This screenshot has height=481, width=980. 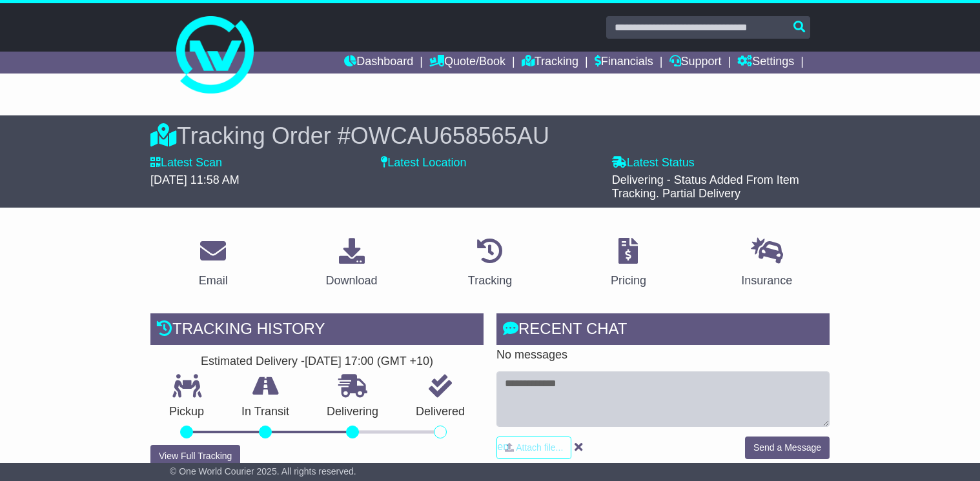 What do you see at coordinates (213, 264) in the screenshot?
I see `a: Email` at bounding box center [213, 264].